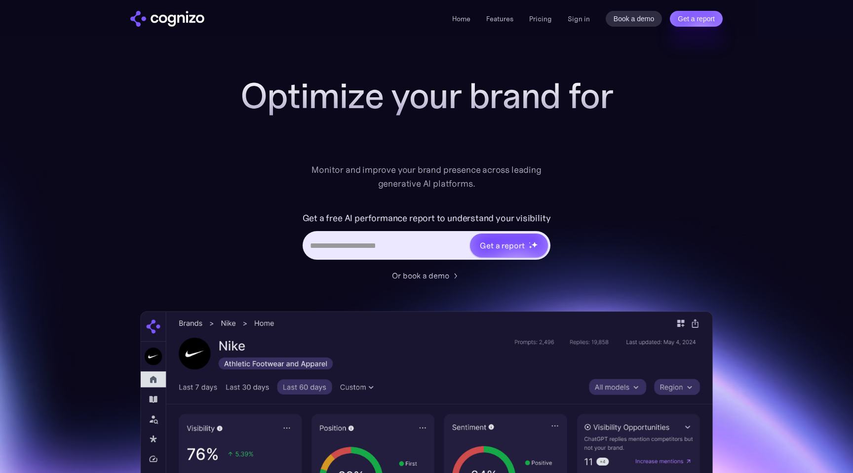 The image size is (853, 473). I want to click on div: Monitor and improve your brand presence across leading generative AI platforms., so click(427, 177).